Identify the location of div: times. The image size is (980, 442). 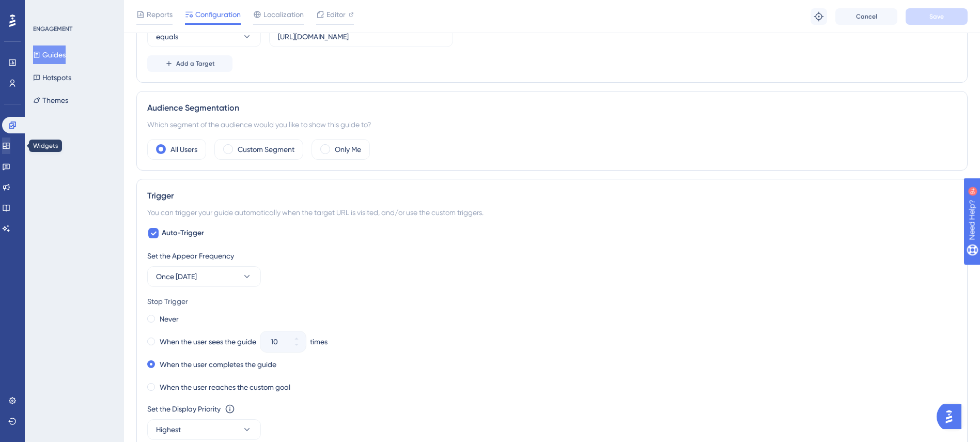
(319, 342).